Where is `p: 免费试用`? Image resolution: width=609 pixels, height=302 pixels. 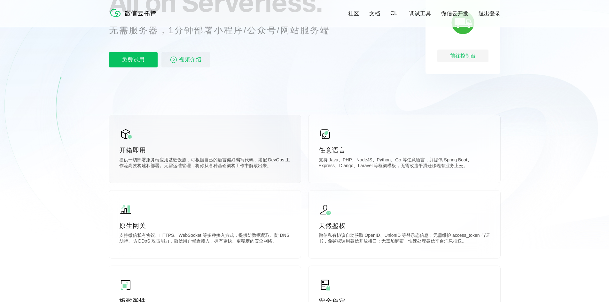
p: 免费试用 is located at coordinates (133, 60).